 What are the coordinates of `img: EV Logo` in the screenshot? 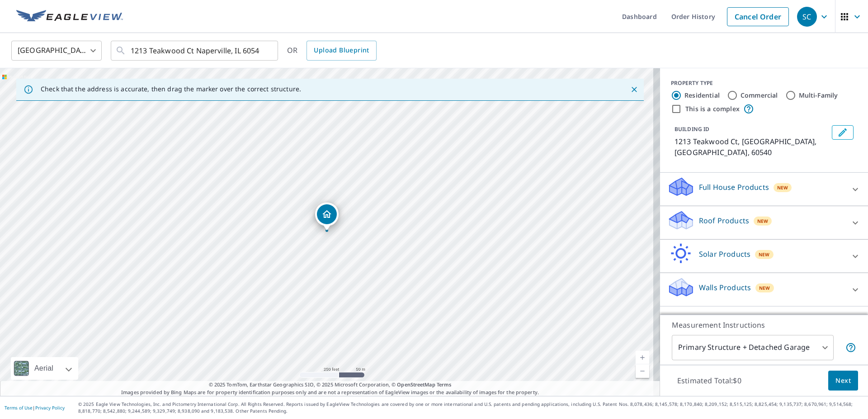 It's located at (70, 17).